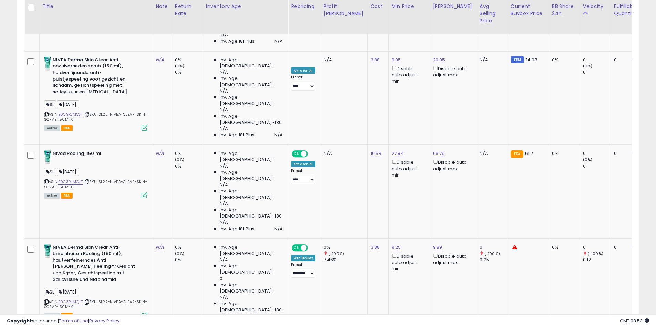  Describe the element at coordinates (398, 154) in the screenshot. I see `a: 27.84` at that location.